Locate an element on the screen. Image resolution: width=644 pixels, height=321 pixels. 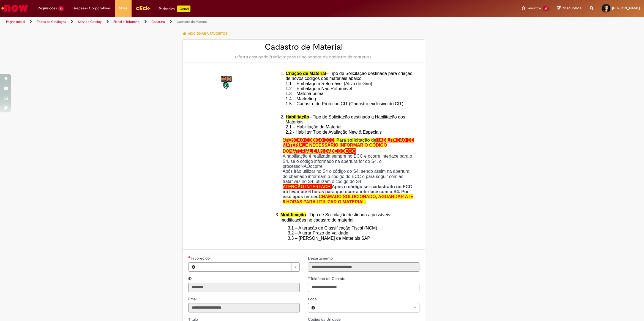
u: NÃO is located at coordinates (305, 166).